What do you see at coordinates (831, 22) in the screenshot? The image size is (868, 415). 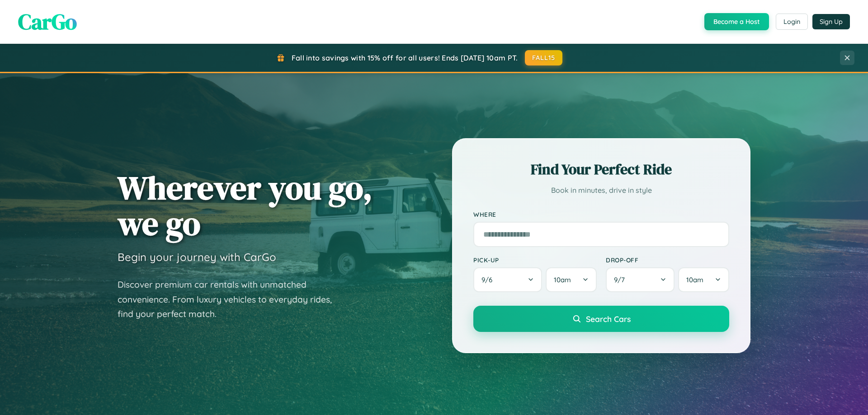 I see `button: Sign Up` at bounding box center [831, 22].